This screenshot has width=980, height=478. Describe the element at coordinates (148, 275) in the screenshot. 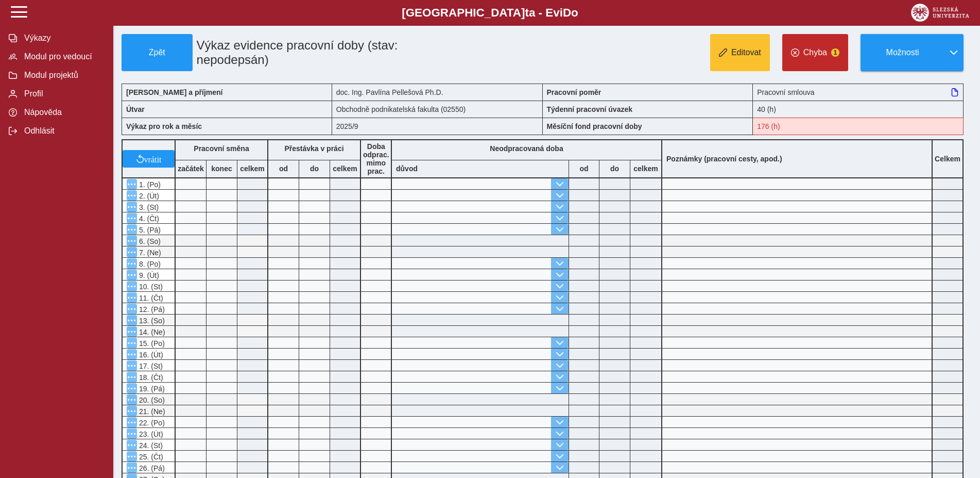

I see `span: 9. (Út)` at that location.